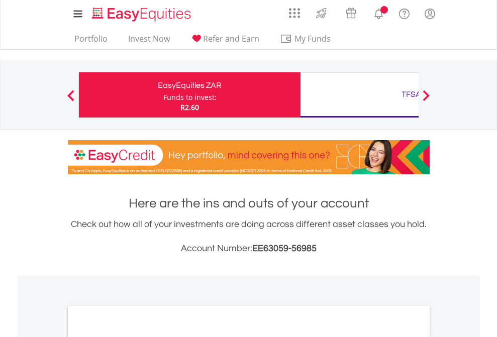 The height and width of the screenshot is (337, 497). What do you see at coordinates (379, 13) in the screenshot?
I see `a: Notifications` at bounding box center [379, 13].